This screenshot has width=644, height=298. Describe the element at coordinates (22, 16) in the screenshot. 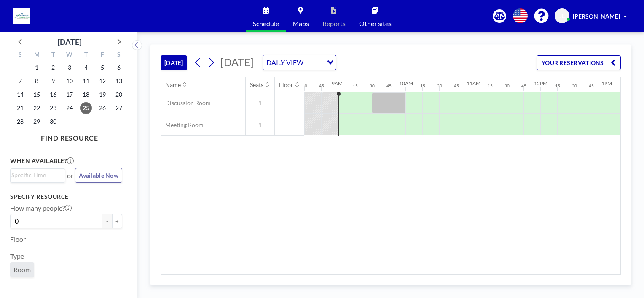

I see `img: organization-logo` at that location.